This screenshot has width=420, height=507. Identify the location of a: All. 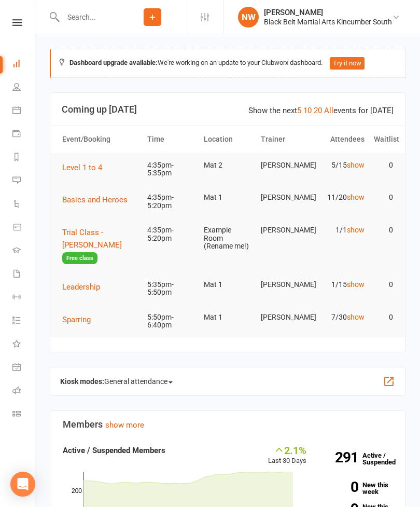
(328, 110).